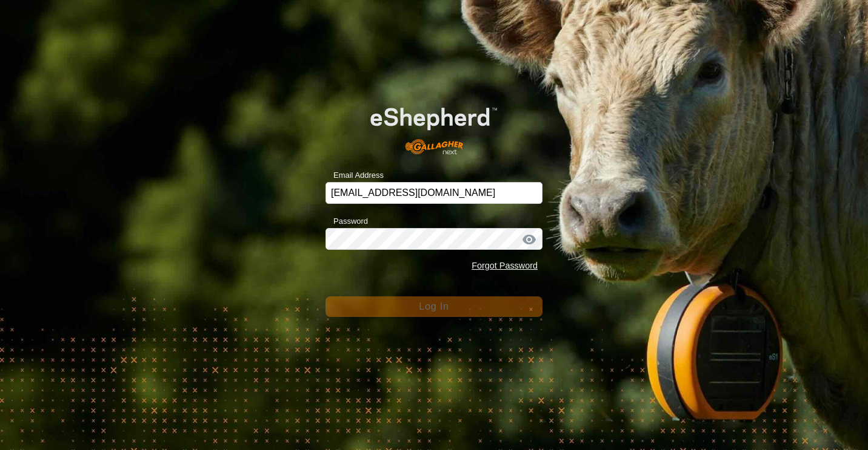  I want to click on label: Email Address, so click(354, 175).